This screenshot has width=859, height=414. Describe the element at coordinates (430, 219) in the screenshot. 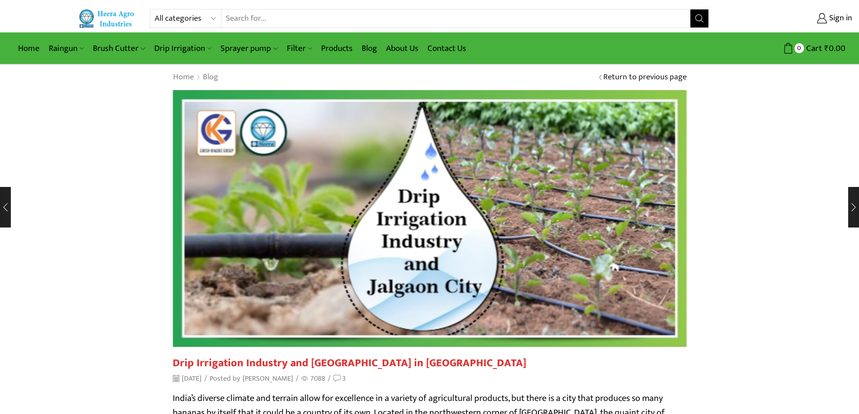

I see `img: Drip Irrigation Industry and Jalgaon City in Maharashtra` at that location.